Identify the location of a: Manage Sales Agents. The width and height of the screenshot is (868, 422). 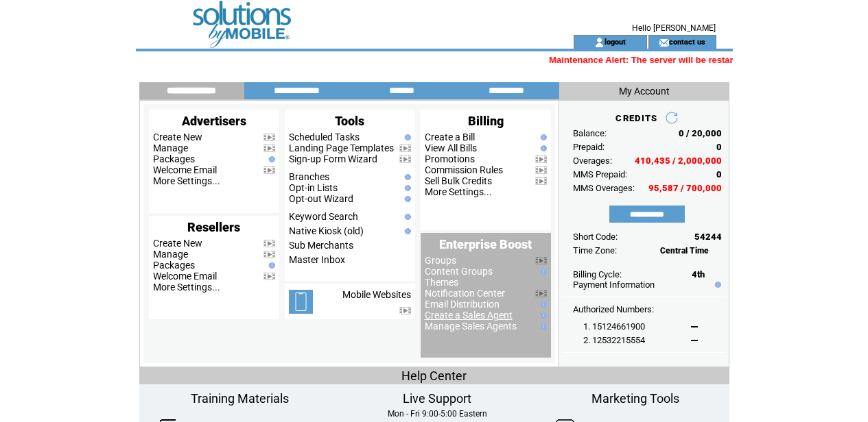
(470, 326).